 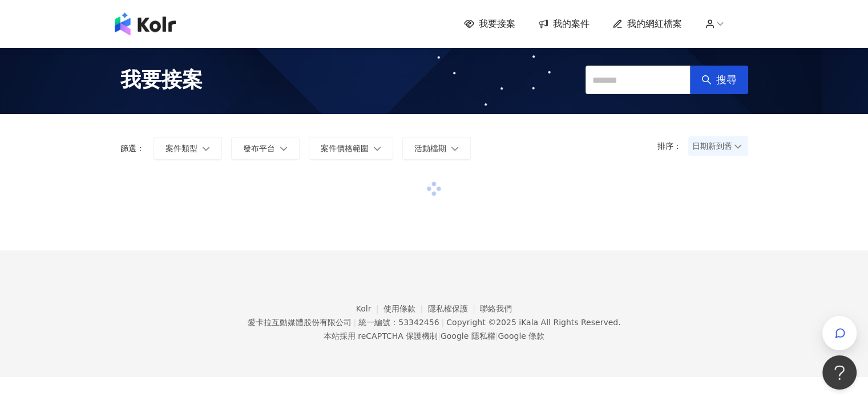 What do you see at coordinates (571, 24) in the screenshot?
I see `span: 我的案件` at bounding box center [571, 24].